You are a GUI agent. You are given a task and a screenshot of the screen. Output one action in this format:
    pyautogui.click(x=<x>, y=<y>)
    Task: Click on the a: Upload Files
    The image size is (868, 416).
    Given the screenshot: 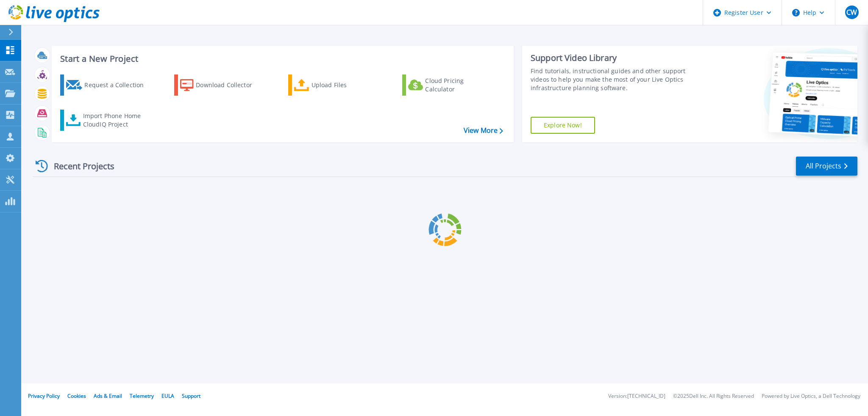 What is the action you would take?
    pyautogui.click(x=335, y=85)
    